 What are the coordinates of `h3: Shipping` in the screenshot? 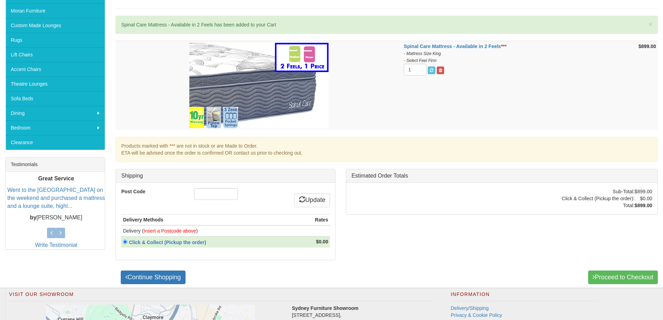 It's located at (225, 176).